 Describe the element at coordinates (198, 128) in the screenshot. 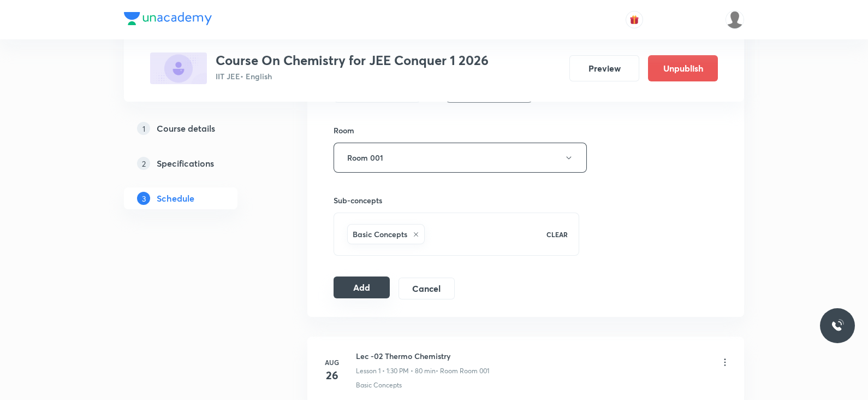

I see `a: 1Course details` at that location.